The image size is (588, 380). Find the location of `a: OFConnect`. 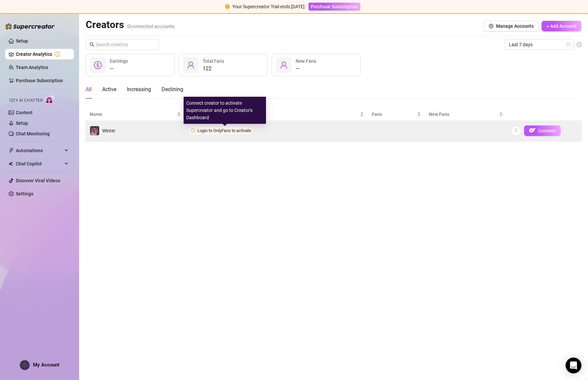

a: OFConnect is located at coordinates (542, 131).